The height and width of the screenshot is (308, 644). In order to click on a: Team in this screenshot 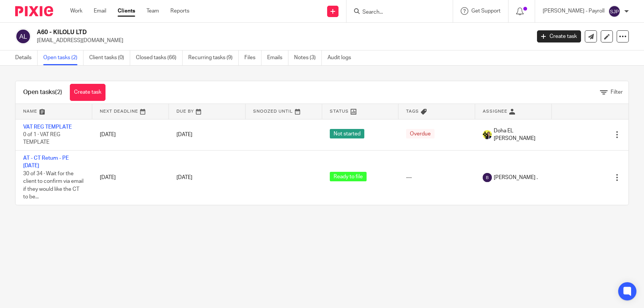, I will do `click(152, 11)`.